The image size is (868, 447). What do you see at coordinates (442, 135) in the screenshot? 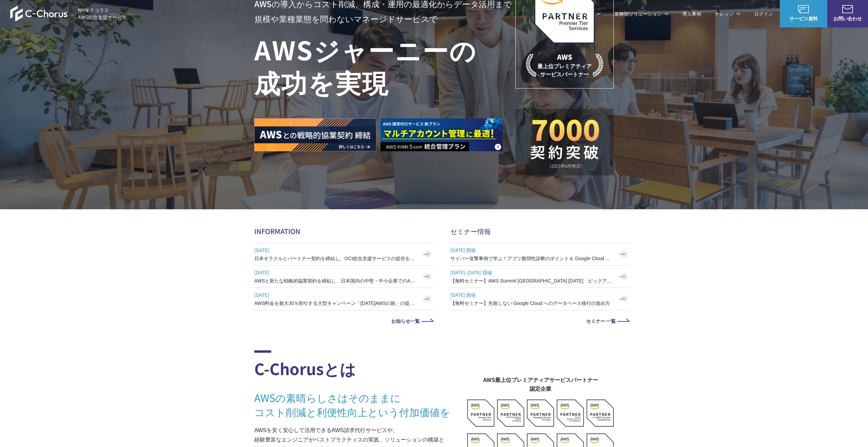
I see `img: AWS請求代行サービス 統合管理プラン` at bounding box center [442, 135].